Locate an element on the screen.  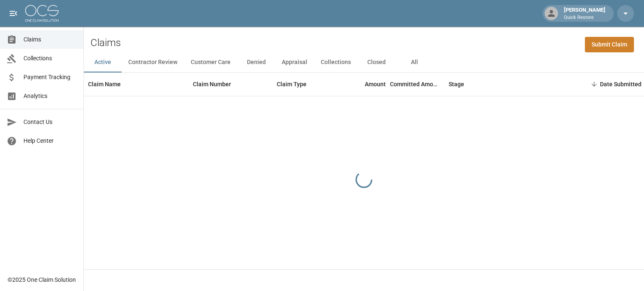
a: Submit Claim is located at coordinates (609, 44).